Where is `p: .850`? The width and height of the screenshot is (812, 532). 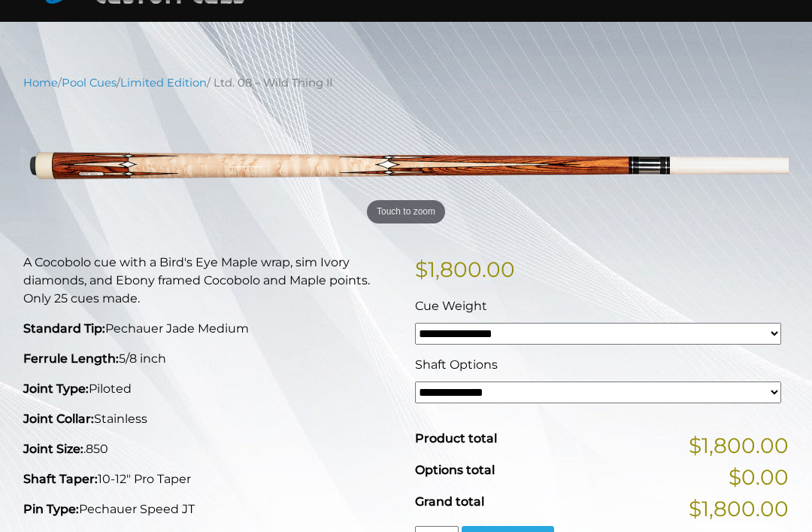
p: .850 is located at coordinates (210, 449).